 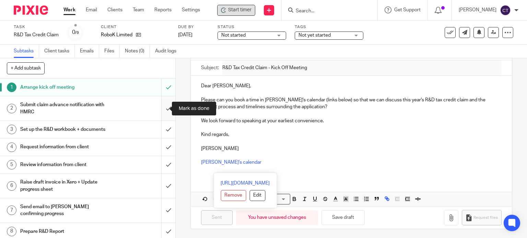 I want to click on a: Settings, so click(x=191, y=10).